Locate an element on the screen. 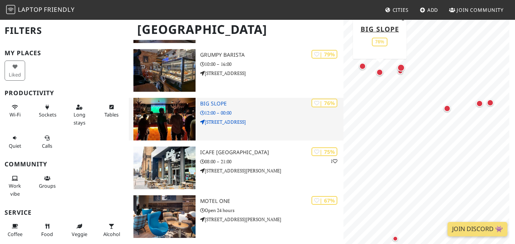 The image size is (515, 244). button: Close popup is located at coordinates (403, 19).